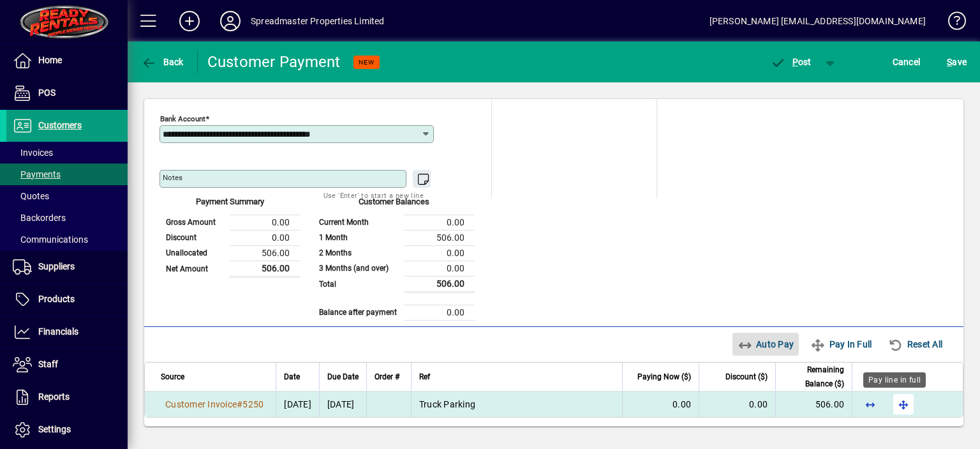 Image resolution: width=980 pixels, height=449 pixels. What do you see at coordinates (746, 377) in the screenshot?
I see `span: Discount ($)` at bounding box center [746, 377].